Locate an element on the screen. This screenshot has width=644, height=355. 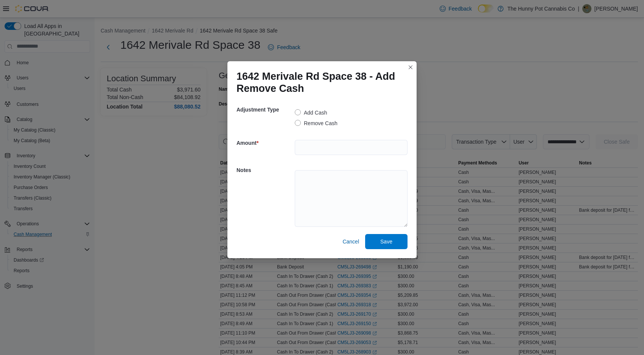
h5: Notes is located at coordinates (265, 170).